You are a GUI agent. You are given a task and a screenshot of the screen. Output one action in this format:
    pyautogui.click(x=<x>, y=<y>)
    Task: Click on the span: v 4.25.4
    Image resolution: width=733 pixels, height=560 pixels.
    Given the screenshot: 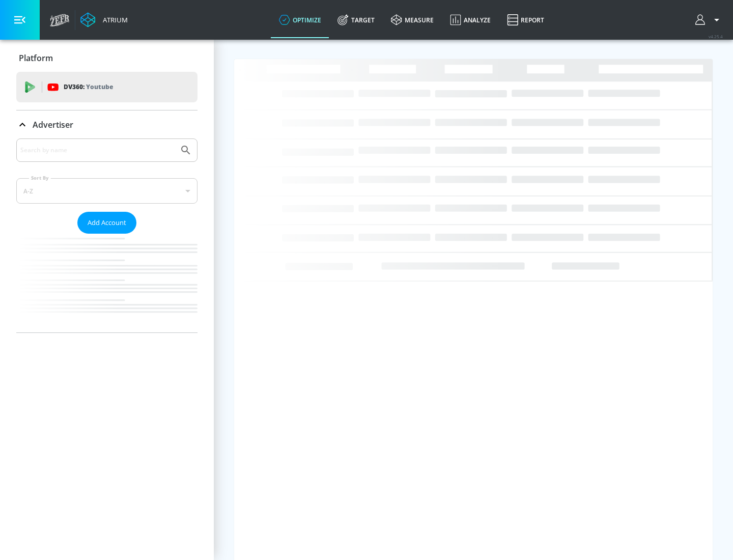 What is the action you would take?
    pyautogui.click(x=716, y=36)
    